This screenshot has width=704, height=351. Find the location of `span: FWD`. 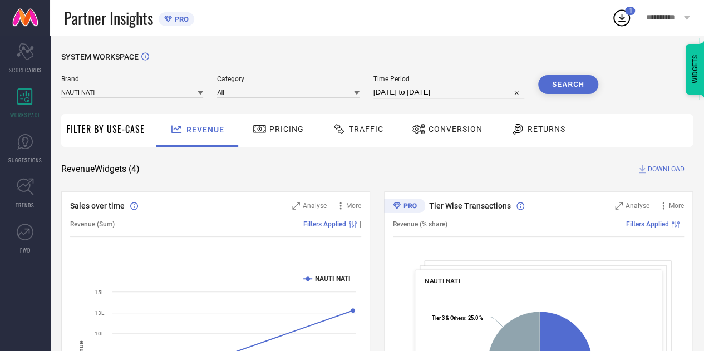

span: FWD is located at coordinates (25, 250).